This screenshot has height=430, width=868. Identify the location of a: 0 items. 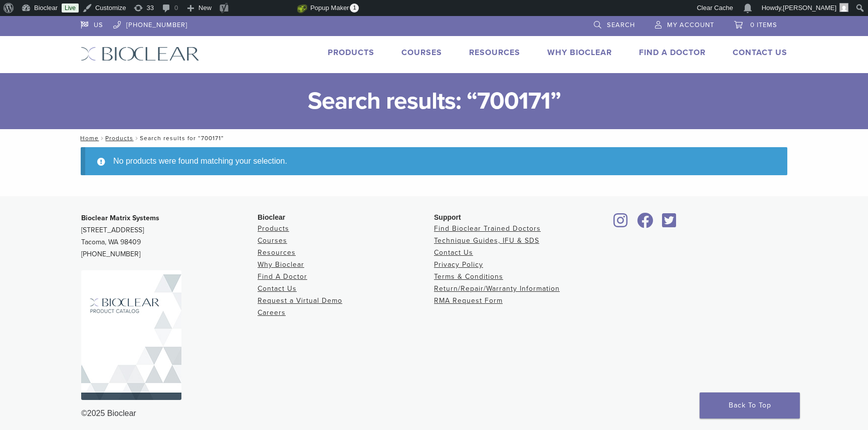
(755, 24).